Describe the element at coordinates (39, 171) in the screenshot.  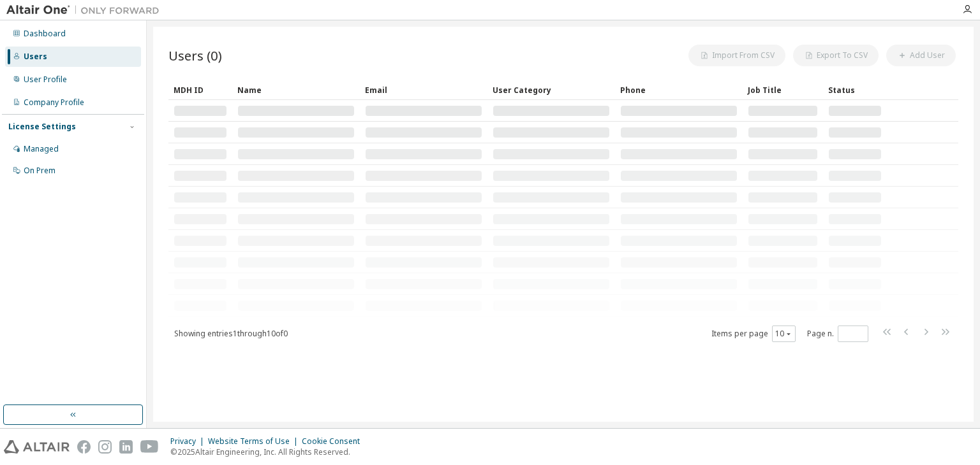
I see `div: On Prem` at that location.